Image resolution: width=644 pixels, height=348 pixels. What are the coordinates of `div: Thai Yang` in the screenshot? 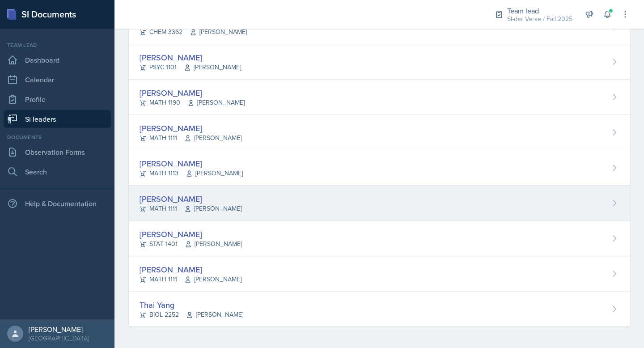 It's located at (192, 305).